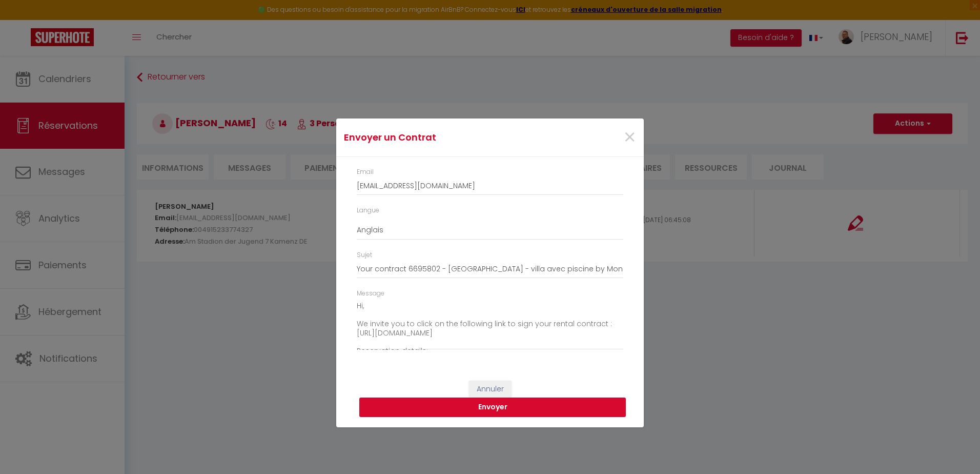 The image size is (980, 474). What do you see at coordinates (368, 210) in the screenshot?
I see `label: Langue` at bounding box center [368, 210].